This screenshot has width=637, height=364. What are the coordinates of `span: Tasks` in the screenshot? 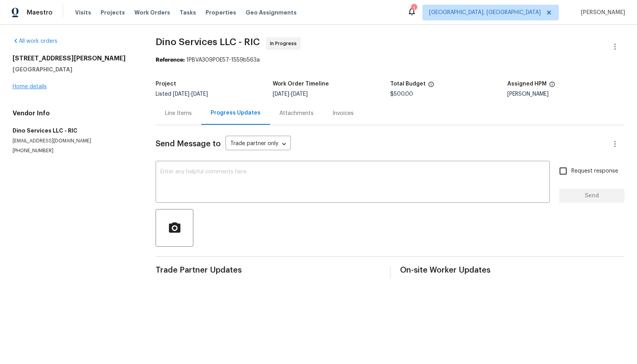 It's located at (188, 13).